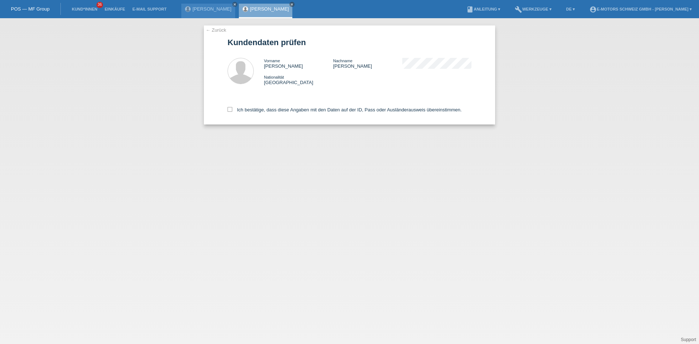  What do you see at coordinates (216, 30) in the screenshot?
I see `a: ← Zurück` at bounding box center [216, 30].